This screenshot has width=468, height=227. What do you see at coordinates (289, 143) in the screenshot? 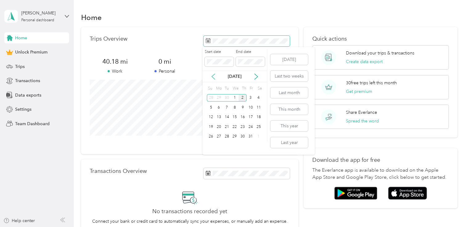
I see `button: Last year` at bounding box center [289, 143].